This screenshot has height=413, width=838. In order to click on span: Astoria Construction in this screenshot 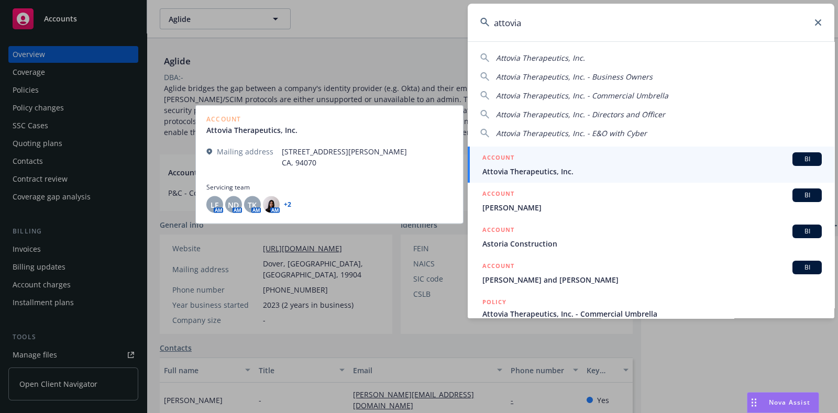, I will do `click(652, 243)`.